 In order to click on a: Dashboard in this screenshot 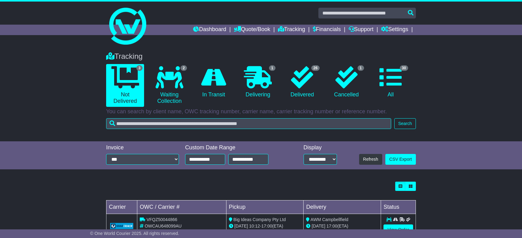, I will do `click(209, 30)`.